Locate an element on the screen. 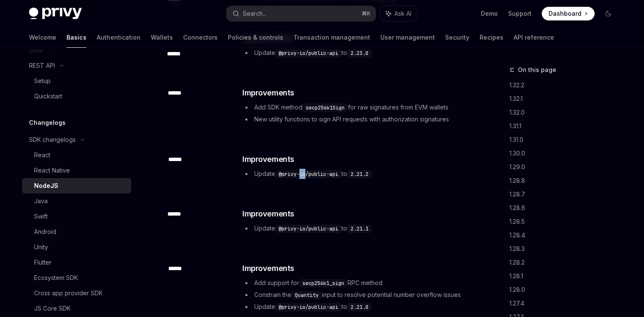 Image resolution: width=644 pixels, height=317 pixels. button: Search...⌘K is located at coordinates (301, 14).